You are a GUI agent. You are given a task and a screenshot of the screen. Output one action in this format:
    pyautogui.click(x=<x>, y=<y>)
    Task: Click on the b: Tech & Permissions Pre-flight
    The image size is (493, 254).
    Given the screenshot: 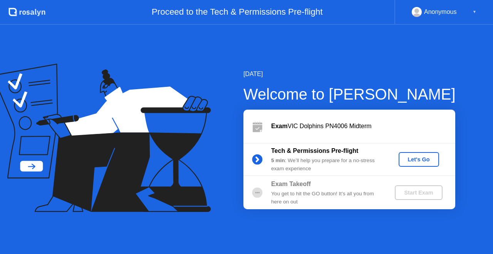 What is the action you would take?
    pyautogui.click(x=315, y=150)
    